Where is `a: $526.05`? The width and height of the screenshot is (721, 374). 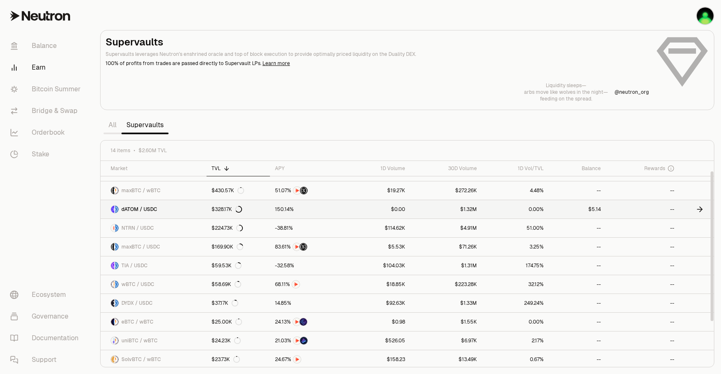
a: $526.05 is located at coordinates (378, 341).